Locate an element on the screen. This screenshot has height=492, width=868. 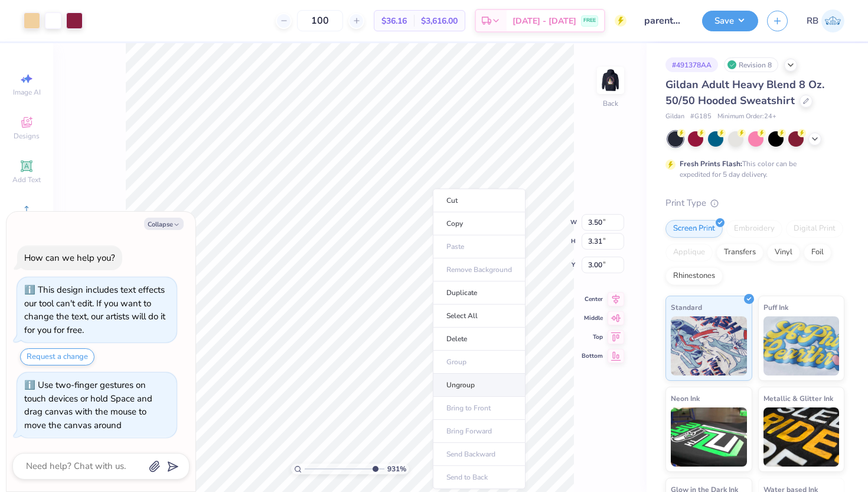
span: Standard is located at coordinates (686, 307).